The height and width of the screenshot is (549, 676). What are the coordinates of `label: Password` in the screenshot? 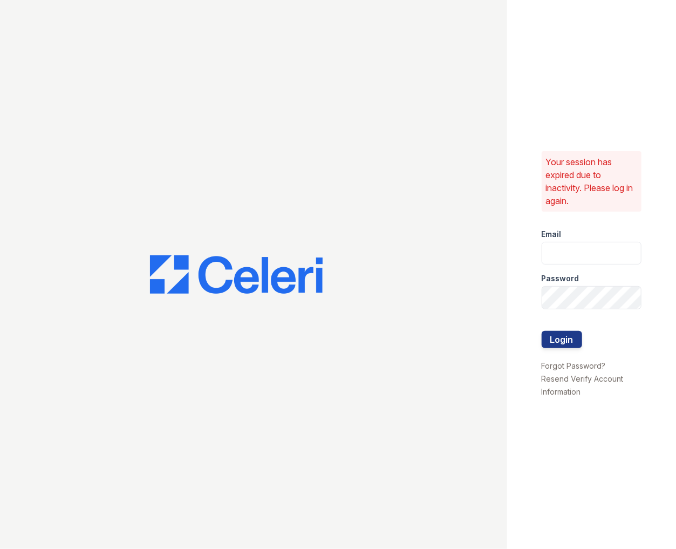 It's located at (561, 278).